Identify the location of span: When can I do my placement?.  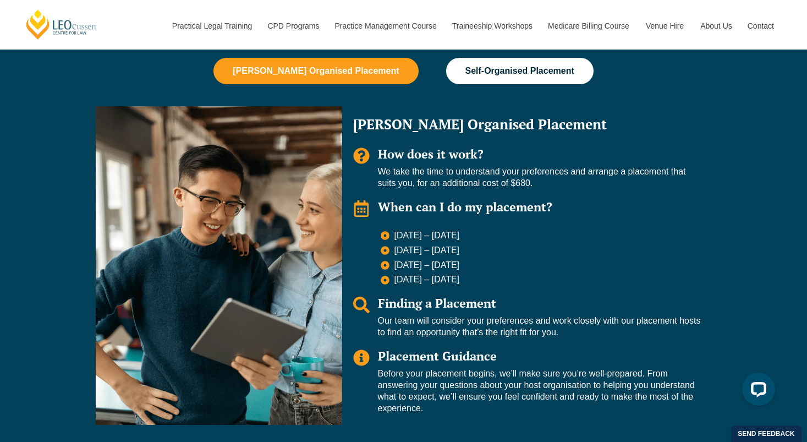
(465, 206).